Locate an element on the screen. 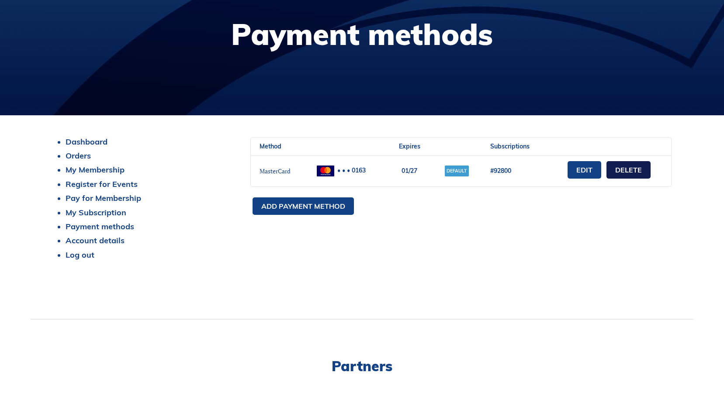  td: • • • 0163 is located at coordinates (347, 171).